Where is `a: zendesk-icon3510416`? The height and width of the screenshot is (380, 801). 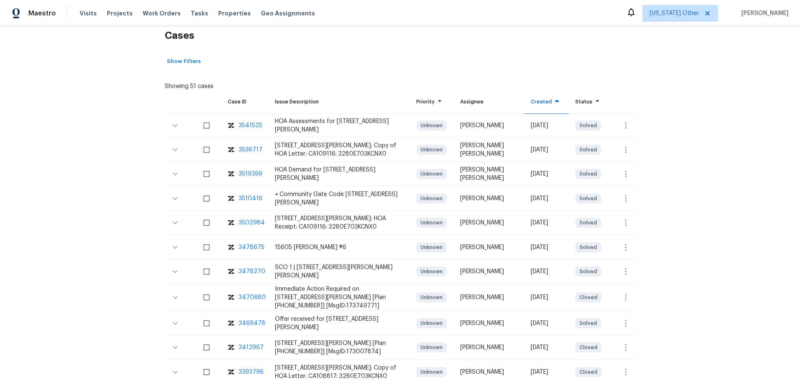 a: zendesk-icon3510416 is located at coordinates (244, 198).